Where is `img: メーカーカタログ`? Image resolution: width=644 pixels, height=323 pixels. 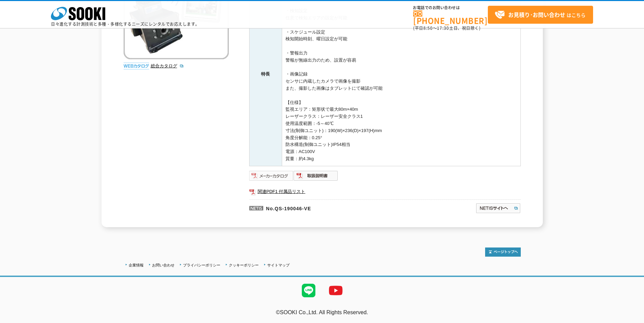 img: メーカーカタログ is located at coordinates (271, 175).